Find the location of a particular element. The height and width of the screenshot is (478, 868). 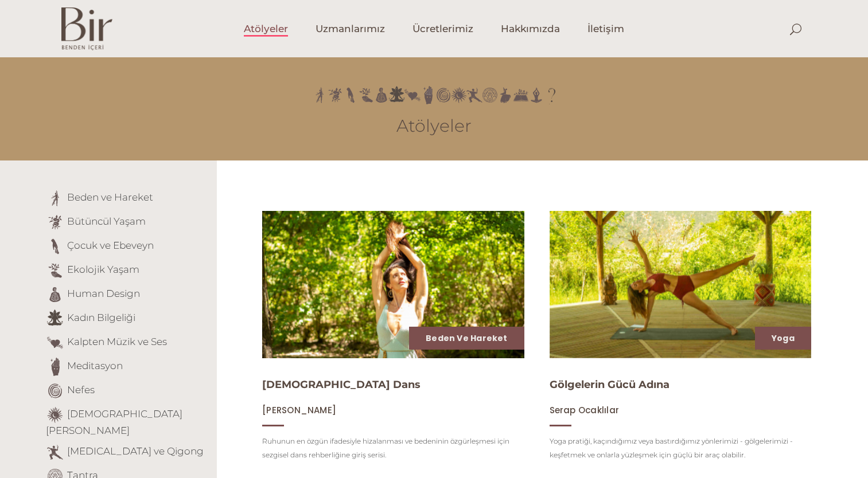

a: Yoga is located at coordinates (783, 339).